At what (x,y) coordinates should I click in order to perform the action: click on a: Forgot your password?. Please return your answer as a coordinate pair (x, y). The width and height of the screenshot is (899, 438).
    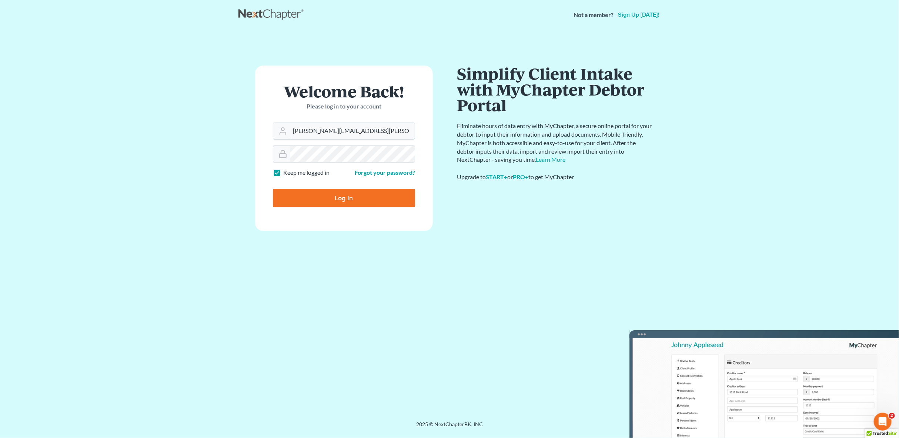
    Looking at the image, I should click on (385, 172).